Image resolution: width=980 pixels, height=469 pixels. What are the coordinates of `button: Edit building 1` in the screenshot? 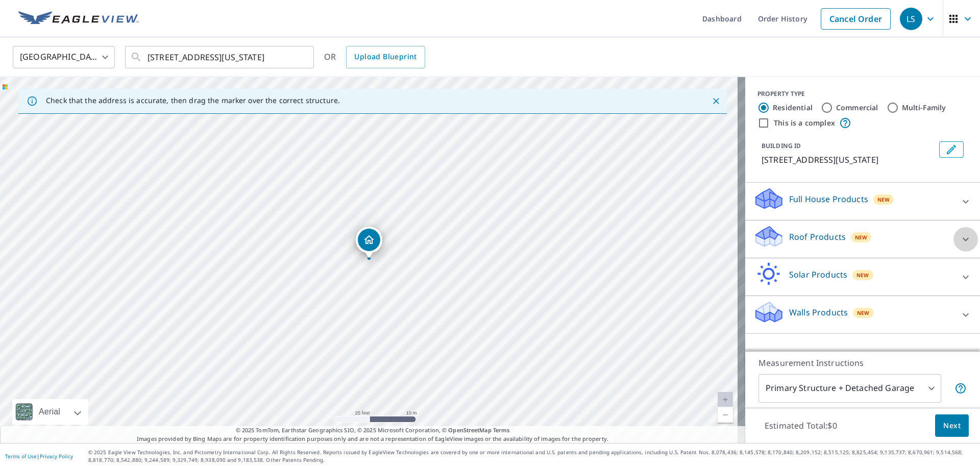 It's located at (952, 150).